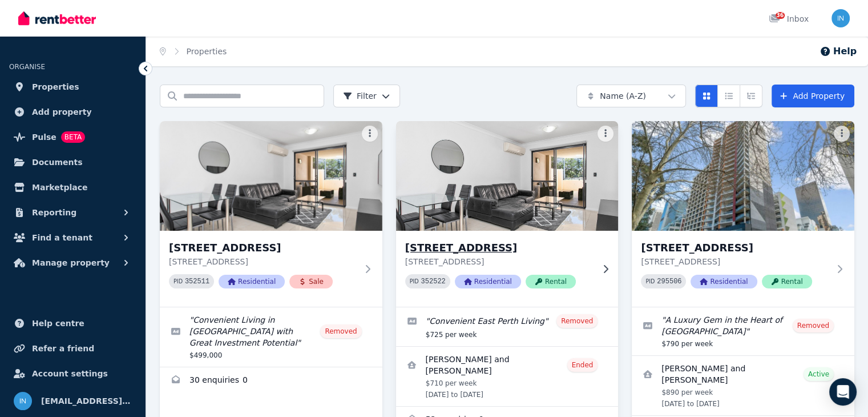 This screenshot has width=868, height=417. What do you see at coordinates (669, 281) in the screenshot?
I see `code: 295506` at bounding box center [669, 281].